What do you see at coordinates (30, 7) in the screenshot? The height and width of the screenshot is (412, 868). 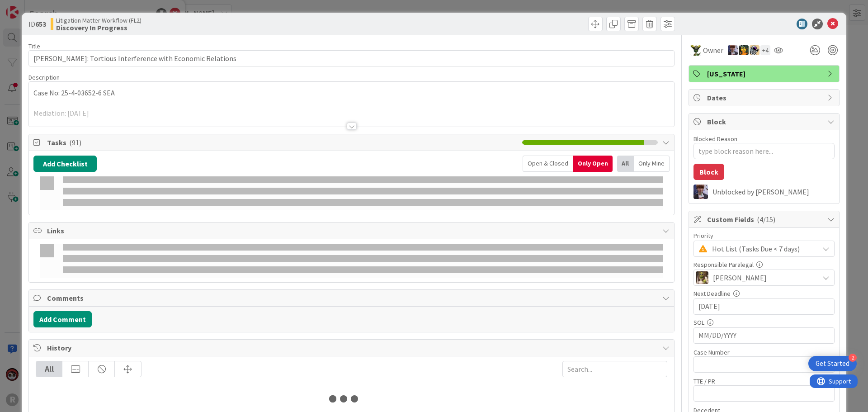 I see `span: Support` at bounding box center [30, 7].